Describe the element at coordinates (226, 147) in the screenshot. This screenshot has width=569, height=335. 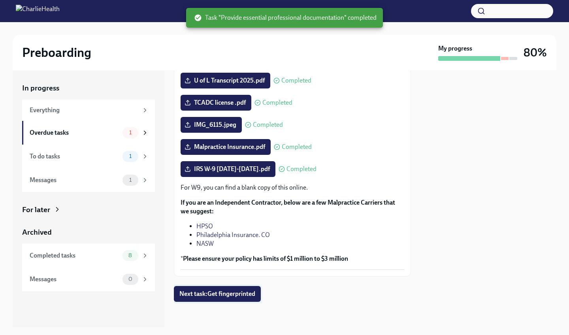
I see `label: Malpractice Insurance.pdf` at that location.